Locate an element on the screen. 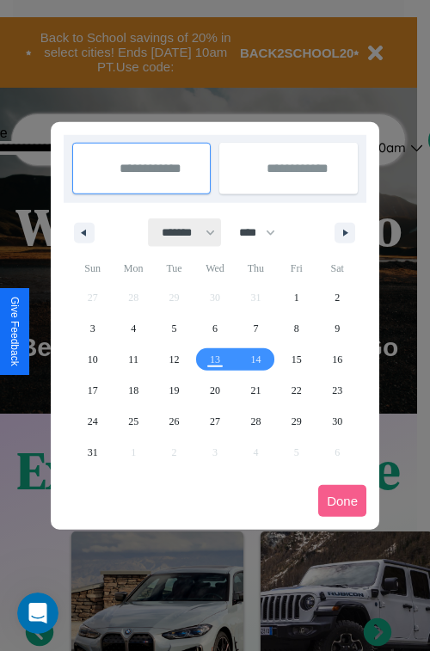 The width and height of the screenshot is (430, 651). button: 30 is located at coordinates (337, 422).